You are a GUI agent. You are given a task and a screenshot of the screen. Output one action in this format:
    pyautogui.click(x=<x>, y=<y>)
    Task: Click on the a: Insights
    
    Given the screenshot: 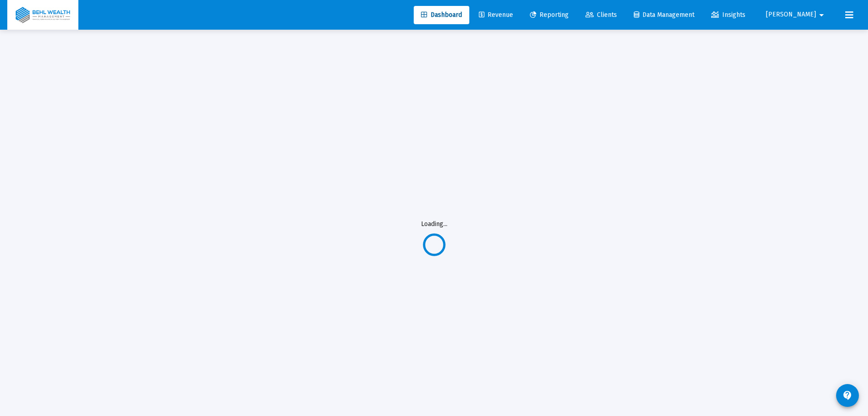 What is the action you would take?
    pyautogui.click(x=729, y=15)
    